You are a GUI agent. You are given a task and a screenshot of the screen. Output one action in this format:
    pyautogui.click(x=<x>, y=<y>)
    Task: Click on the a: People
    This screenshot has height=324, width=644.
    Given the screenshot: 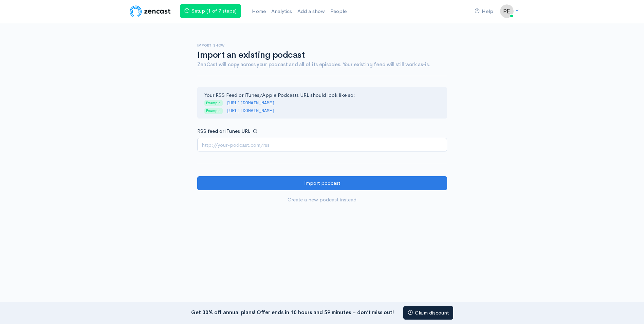 What is the action you would take?
    pyautogui.click(x=339, y=11)
    